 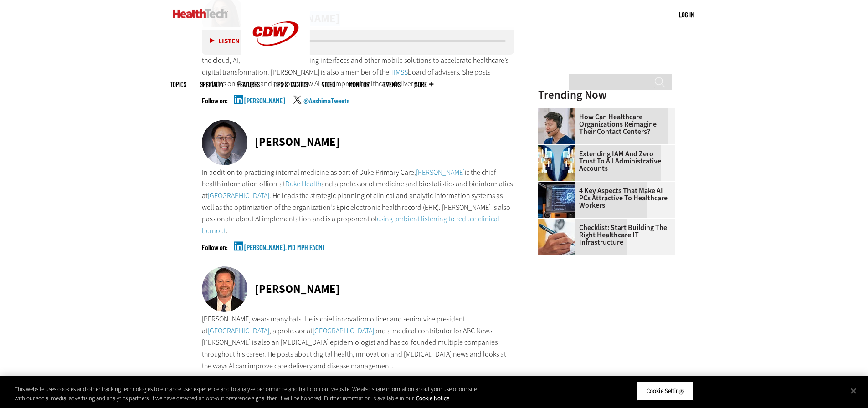 I want to click on a: Events, so click(x=391, y=84).